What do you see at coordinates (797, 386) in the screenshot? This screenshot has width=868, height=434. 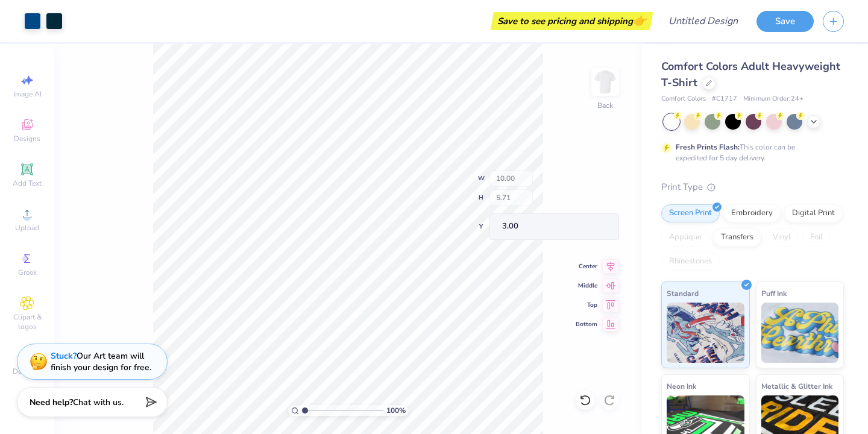 I see `span: Metallic & Glitter Ink` at bounding box center [797, 386].